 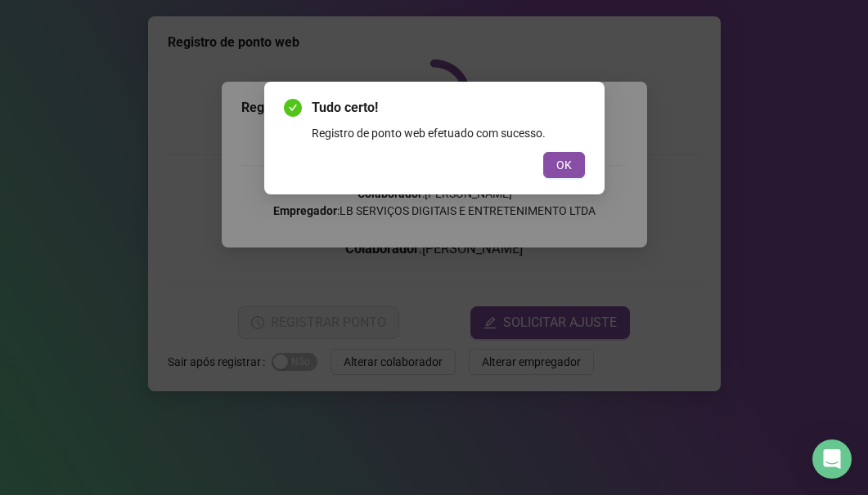 I want to click on button: OK, so click(x=564, y=165).